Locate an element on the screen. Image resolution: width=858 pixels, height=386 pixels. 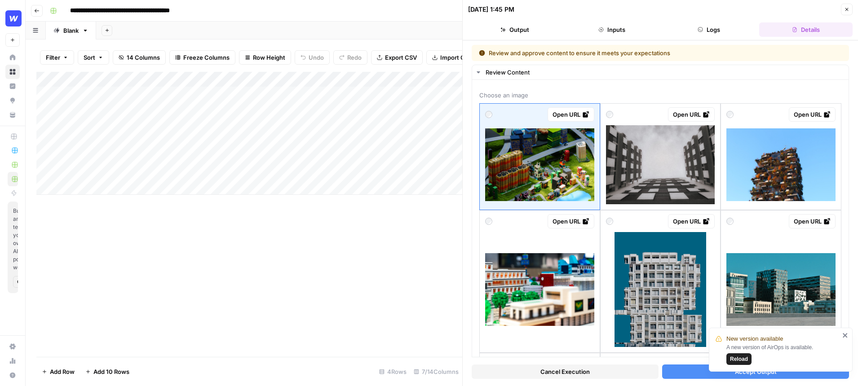
img: photo-1752322069828-4a1f151fb586 is located at coordinates (540, 290).